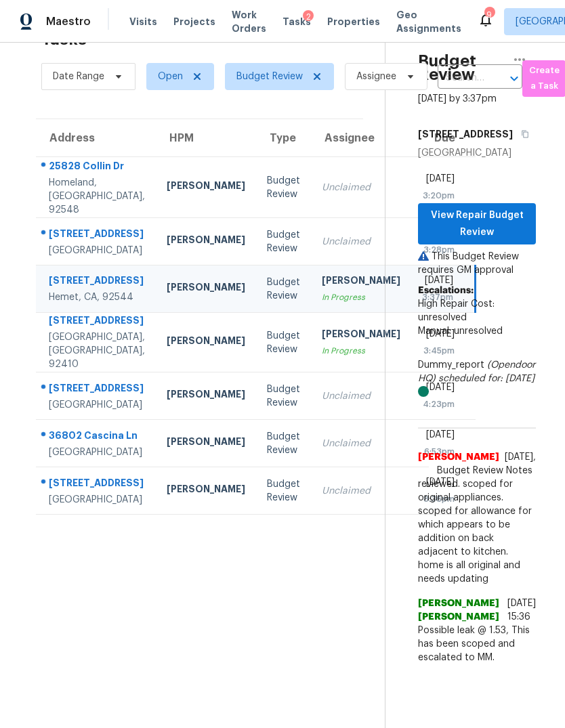  Describe the element at coordinates (249, 22) in the screenshot. I see `span: Work Orders` at that location.